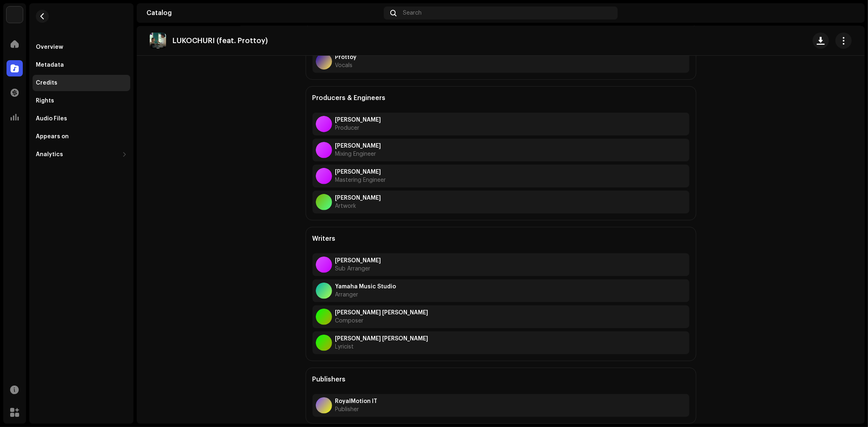 The image size is (868, 427). I want to click on img: f2c41830-32d9-4575-a376-23d976e08926, so click(158, 40).